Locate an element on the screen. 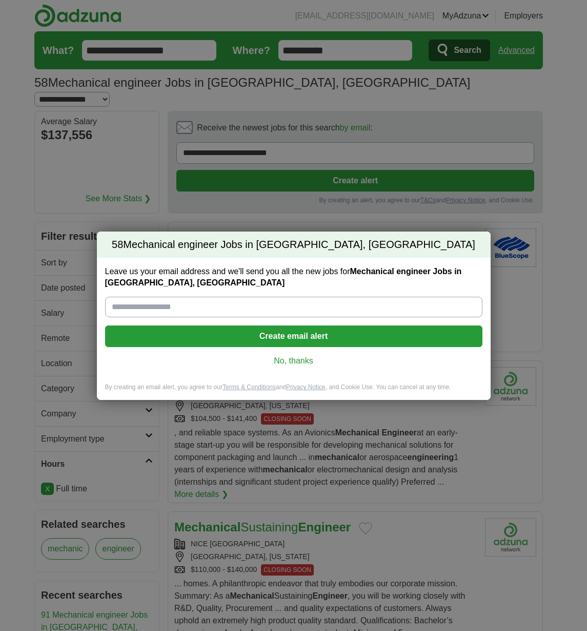  a: Terms & Conditions is located at coordinates (249, 387).